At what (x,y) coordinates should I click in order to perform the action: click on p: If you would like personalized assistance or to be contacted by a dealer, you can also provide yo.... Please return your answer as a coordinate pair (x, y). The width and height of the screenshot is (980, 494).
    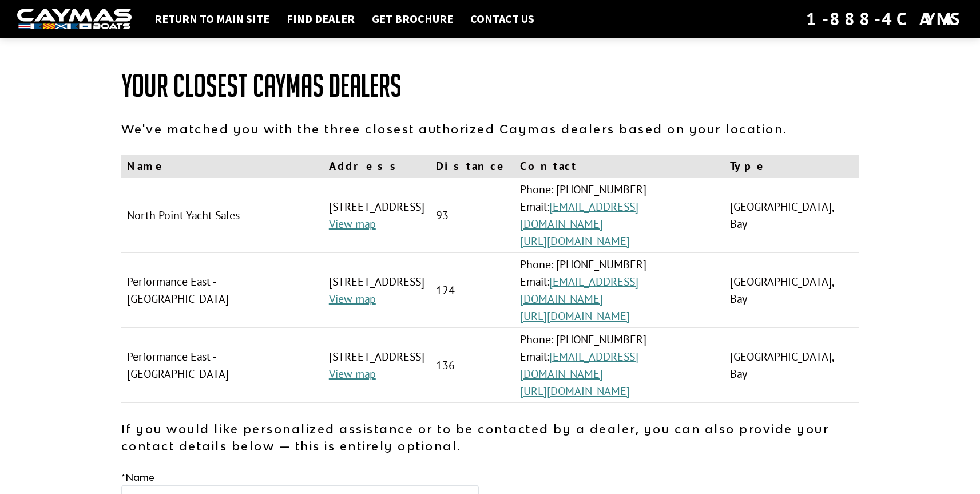
    Looking at the image, I should click on (490, 437).